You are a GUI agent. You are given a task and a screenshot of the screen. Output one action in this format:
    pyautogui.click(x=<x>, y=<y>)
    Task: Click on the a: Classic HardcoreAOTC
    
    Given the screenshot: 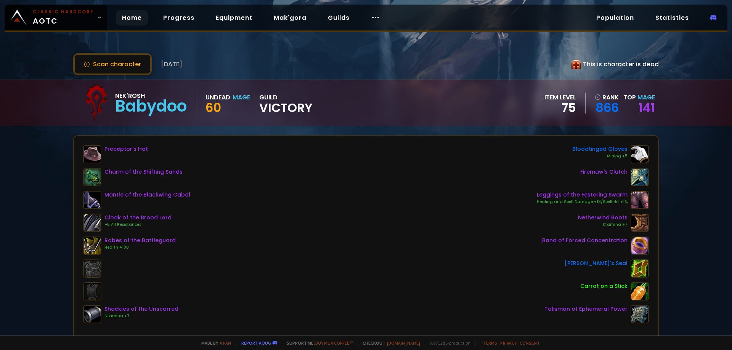 What is the action you would take?
    pyautogui.click(x=56, y=18)
    